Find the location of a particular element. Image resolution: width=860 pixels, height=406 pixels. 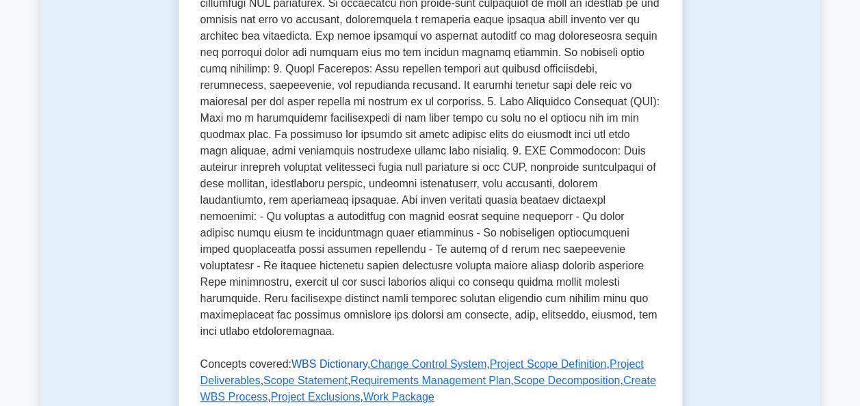

a: Project Scope Definition is located at coordinates (548, 364).